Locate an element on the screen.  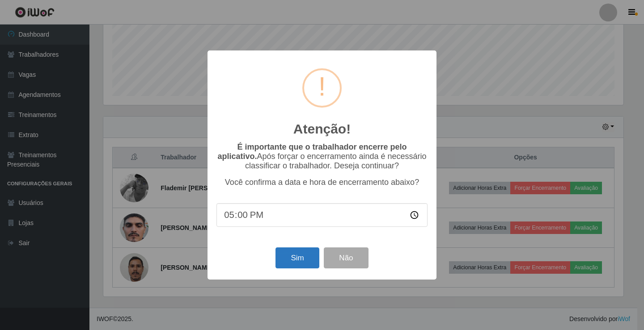
button: Sim is located at coordinates (297, 258).